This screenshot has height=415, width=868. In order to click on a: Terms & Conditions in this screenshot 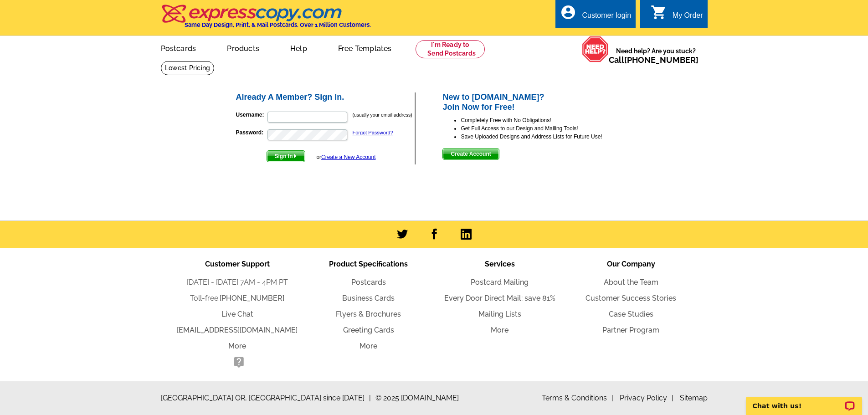, I will do `click(577, 397)`.